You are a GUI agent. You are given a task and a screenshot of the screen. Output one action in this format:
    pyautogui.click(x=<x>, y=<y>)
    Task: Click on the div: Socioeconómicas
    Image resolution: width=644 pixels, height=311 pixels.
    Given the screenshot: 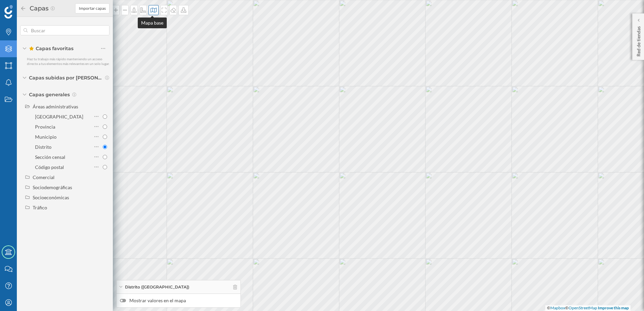 What is the action you would take?
    pyautogui.click(x=51, y=197)
    